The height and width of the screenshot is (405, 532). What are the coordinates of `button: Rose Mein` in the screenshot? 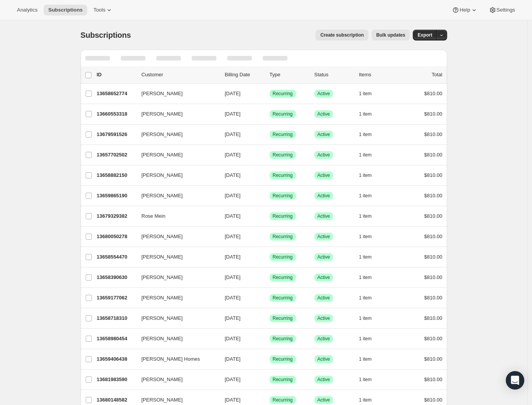 It's located at (176, 216).